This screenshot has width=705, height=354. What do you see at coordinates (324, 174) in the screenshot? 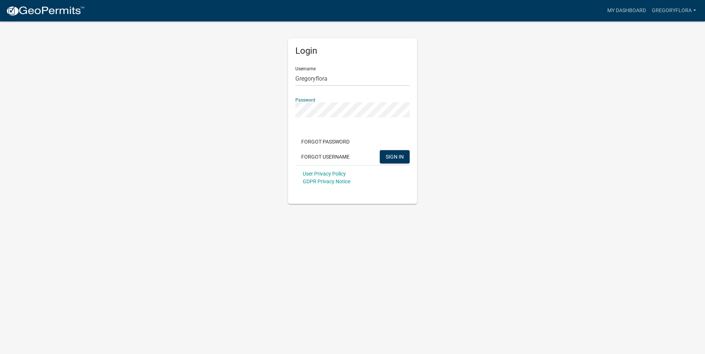
I see `a: User Privacy Policy` at bounding box center [324, 174].